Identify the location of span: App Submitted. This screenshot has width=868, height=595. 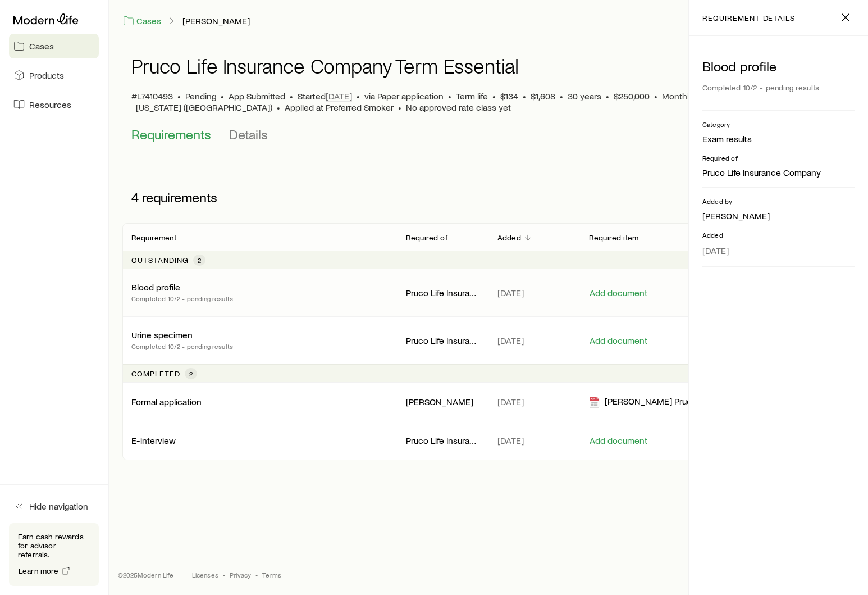
(256, 96).